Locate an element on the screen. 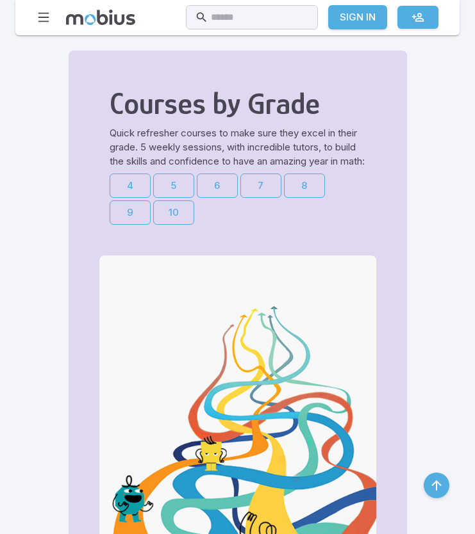 This screenshot has width=475, height=534. a: 4 is located at coordinates (130, 186).